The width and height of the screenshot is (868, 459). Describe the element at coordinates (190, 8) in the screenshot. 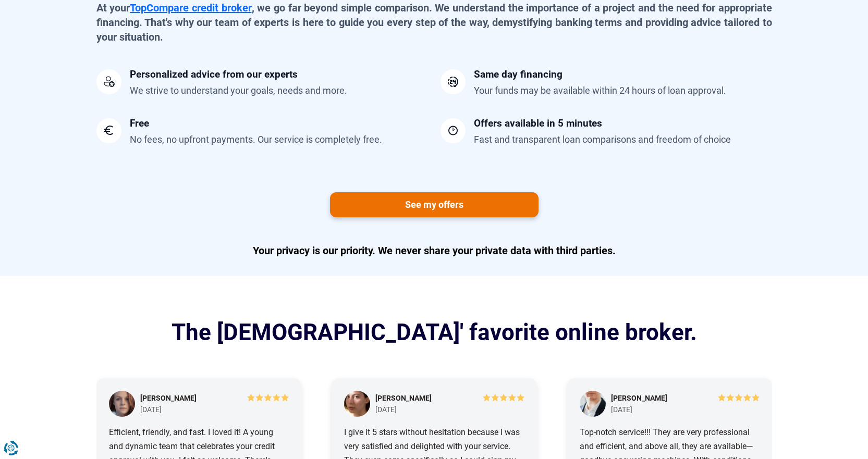

I see `font: TopCompare credit broker` at that location.